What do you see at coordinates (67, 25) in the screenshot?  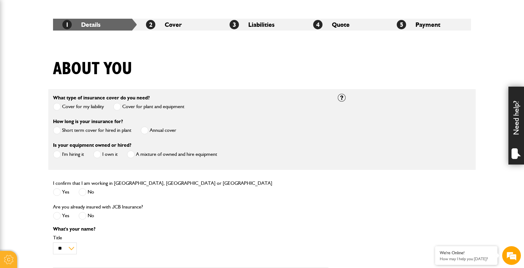 I see `span: 1` at bounding box center [67, 25].